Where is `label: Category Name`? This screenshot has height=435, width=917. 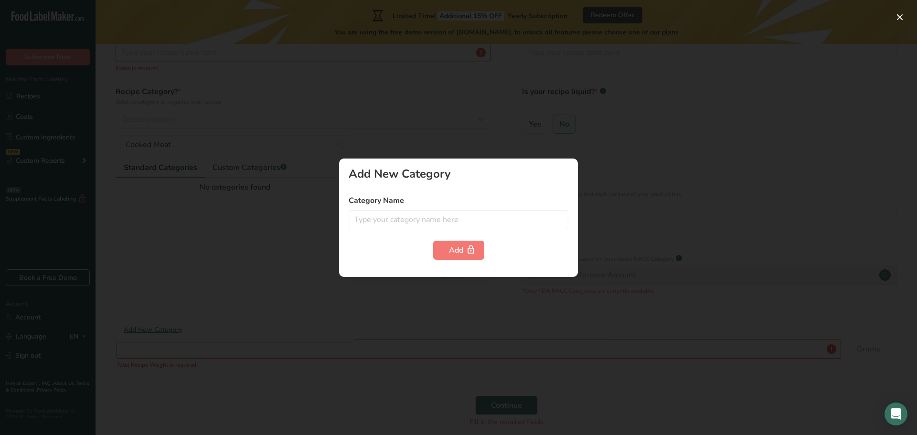 label: Category Name is located at coordinates (459, 201).